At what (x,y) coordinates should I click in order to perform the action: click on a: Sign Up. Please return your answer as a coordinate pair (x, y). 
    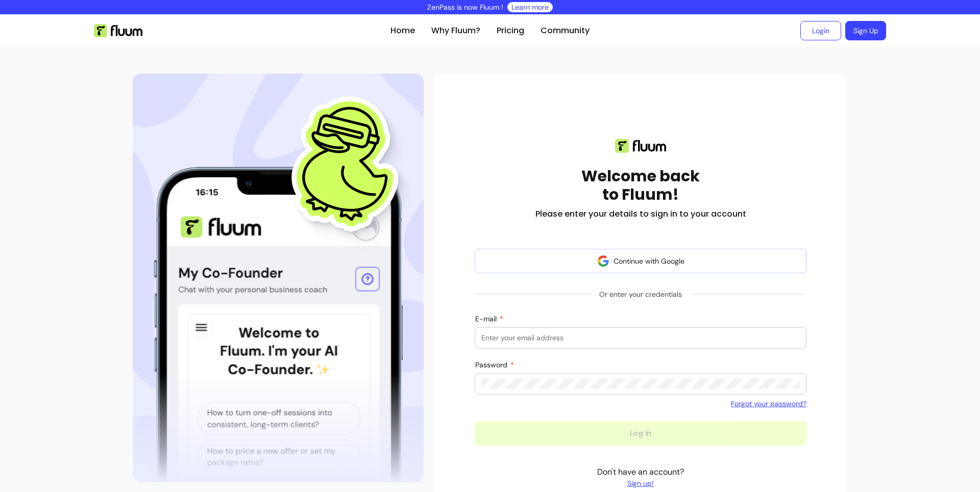
    Looking at the image, I should click on (866, 31).